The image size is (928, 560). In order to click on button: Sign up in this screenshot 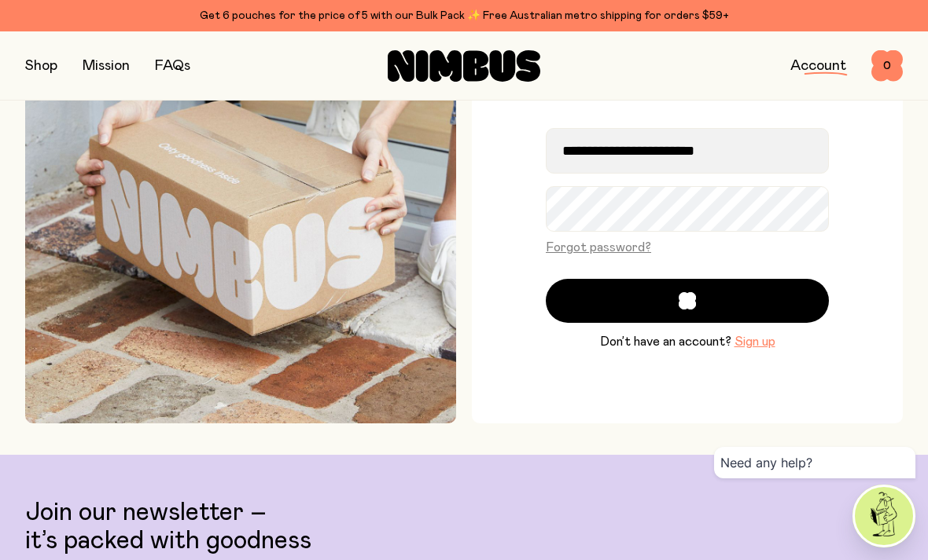, I will do `click(755, 342)`.